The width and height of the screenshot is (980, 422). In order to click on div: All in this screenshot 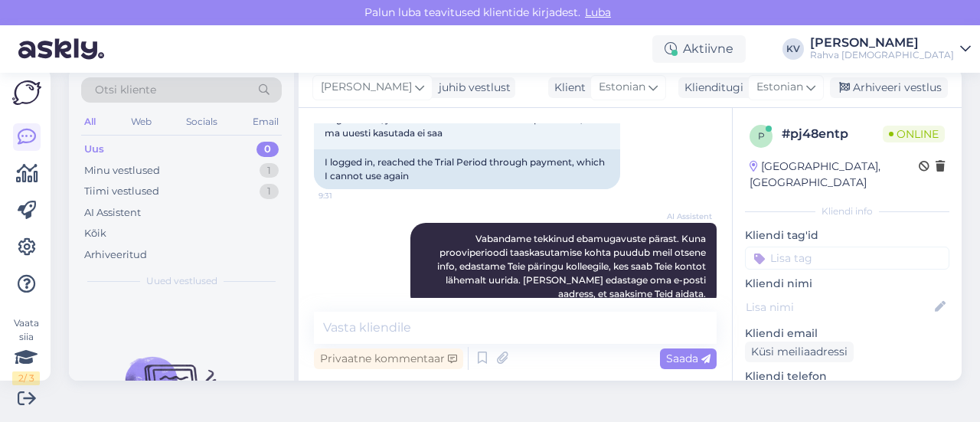, I will do `click(90, 122)`.